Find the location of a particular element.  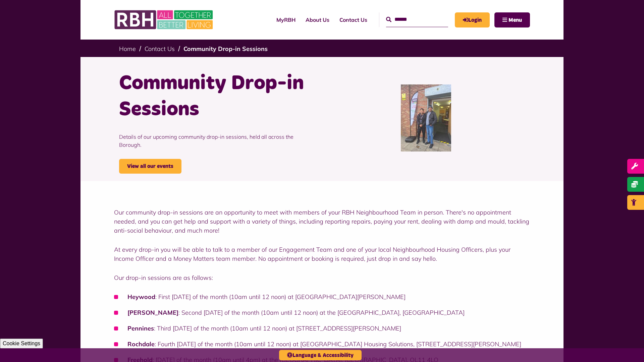

button: Language & Accessibility is located at coordinates (320, 355).